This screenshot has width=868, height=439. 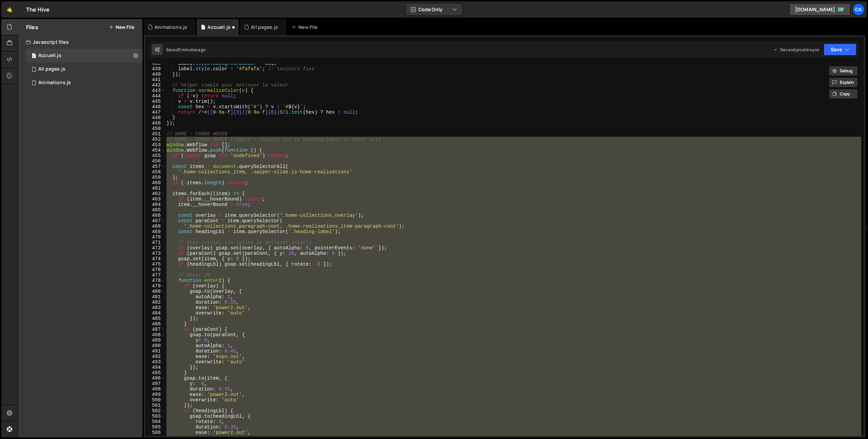 What do you see at coordinates (34, 56) in the screenshot?
I see `span: 1` at bounding box center [34, 56].